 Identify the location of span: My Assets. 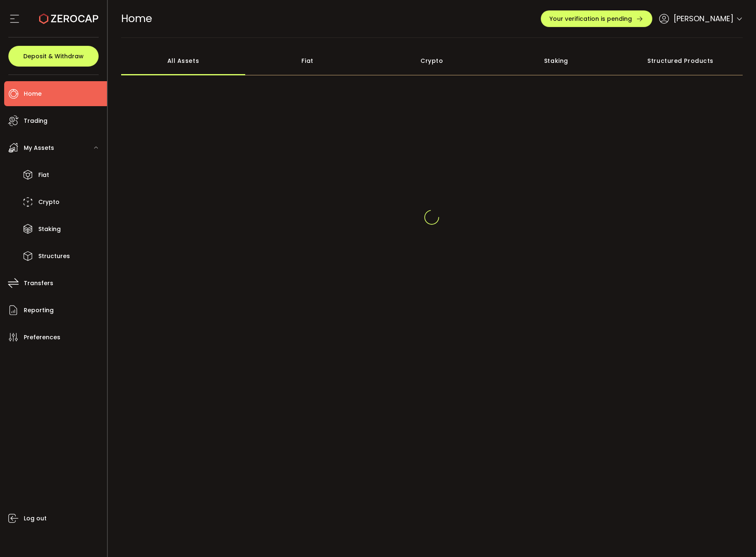
(39, 148).